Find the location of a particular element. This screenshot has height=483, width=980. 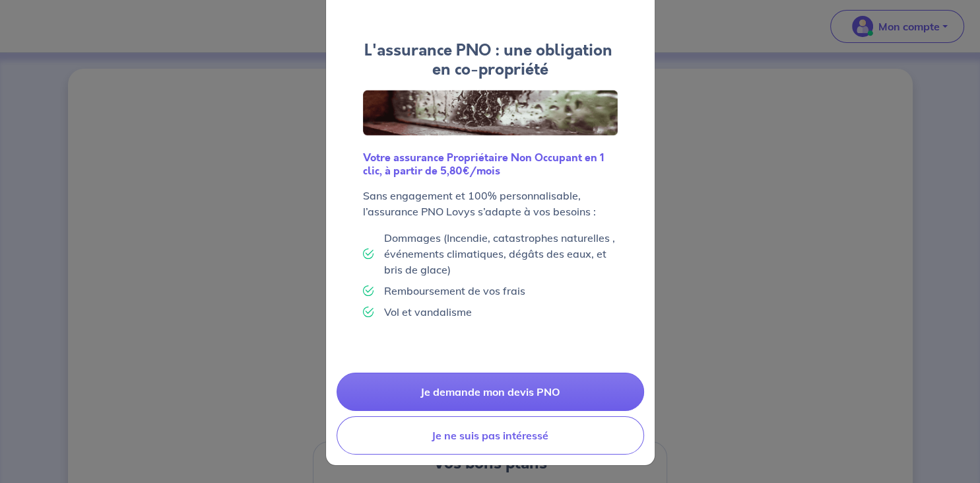

p: Remboursement de vos frais is located at coordinates (454, 291).